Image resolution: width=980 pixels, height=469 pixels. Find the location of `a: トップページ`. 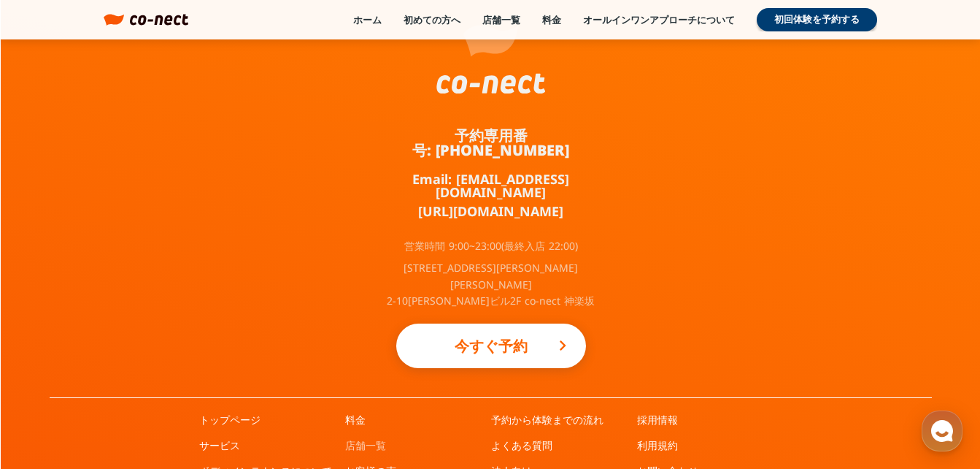

a: トップページ is located at coordinates (230, 420).